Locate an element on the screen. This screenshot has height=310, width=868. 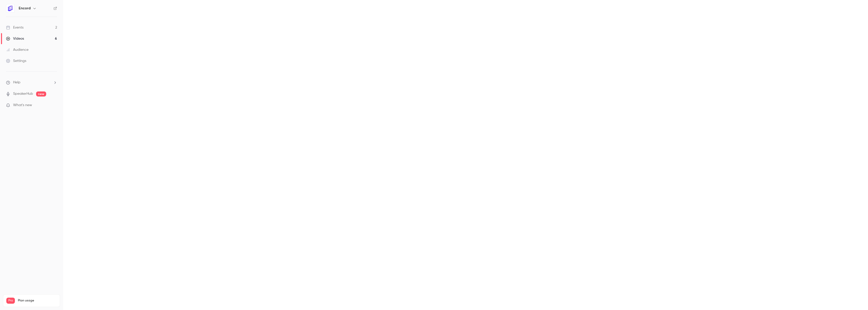
div: Events is located at coordinates (15, 28).